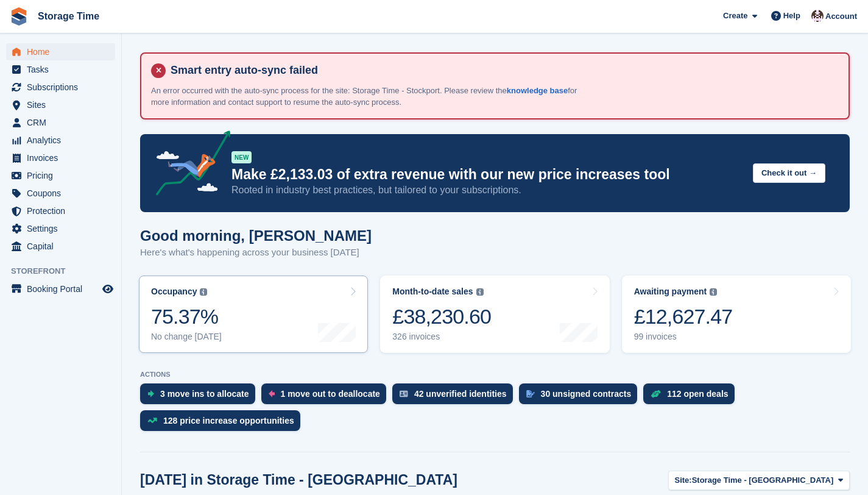 The image size is (868, 495). I want to click on div: 30 unsigned contracts, so click(586, 393).